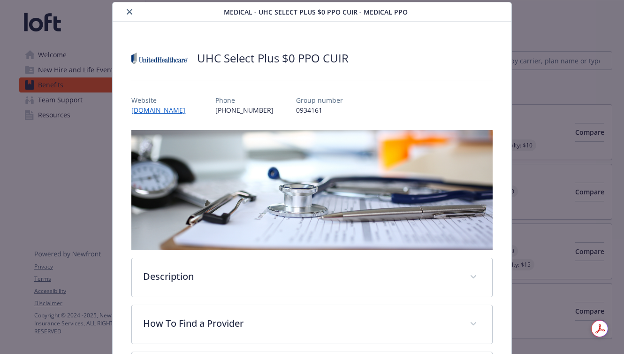 The image size is (624, 354). I want to click on p: Description, so click(300, 276).